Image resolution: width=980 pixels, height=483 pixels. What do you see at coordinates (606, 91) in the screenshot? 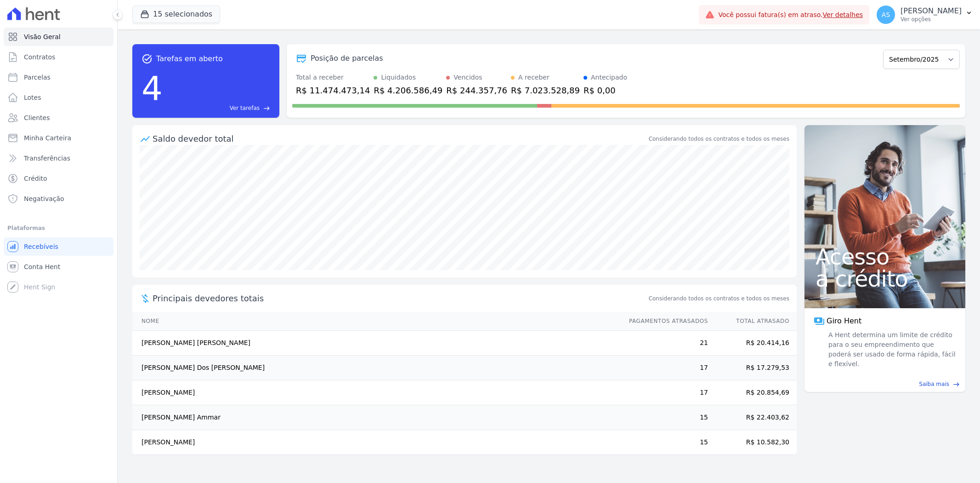
I see `div: R$ 0,00` at bounding box center [606, 91].